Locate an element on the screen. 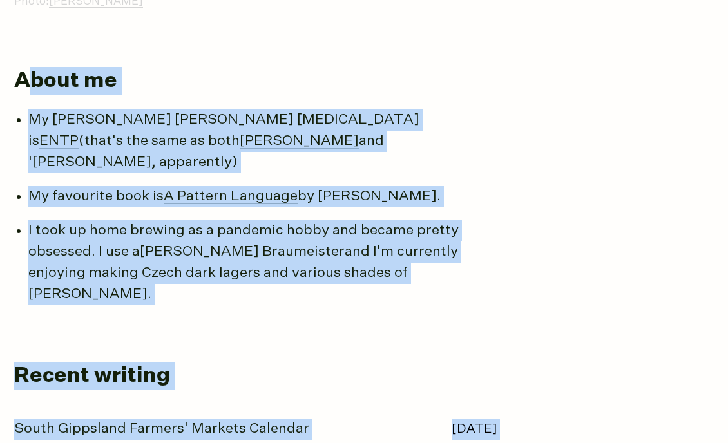 The image size is (728, 443). h2: About me is located at coordinates (364, 81).